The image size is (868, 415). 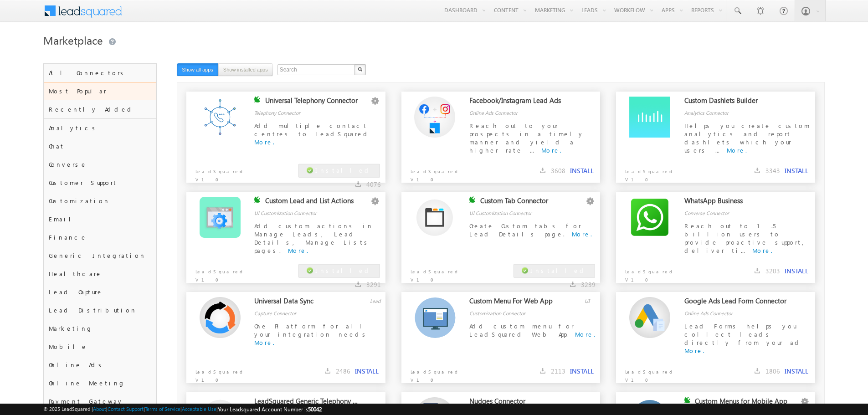 What do you see at coordinates (318, 203) in the screenshot?
I see `div: Custom Lead and List Actions` at bounding box center [318, 203].